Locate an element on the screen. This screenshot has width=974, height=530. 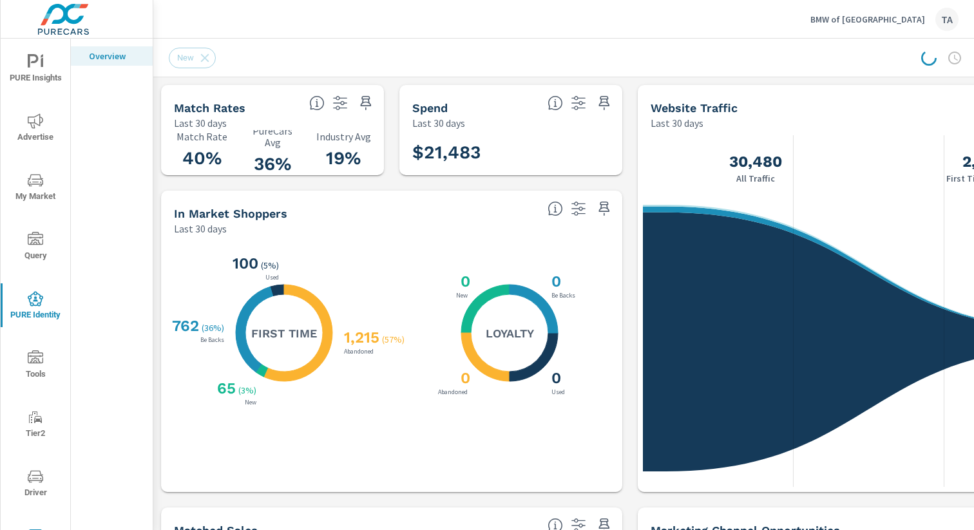
p: ( 36% ) is located at coordinates (214, 328).